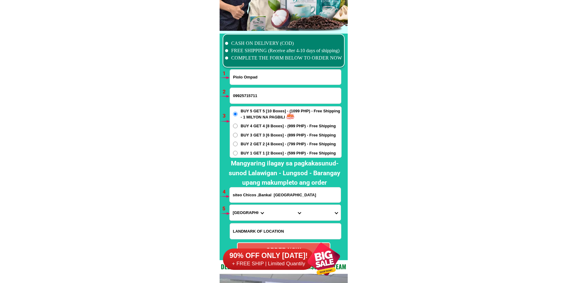  Describe the element at coordinates (288, 126) in the screenshot. I see `span: BUY 4 GET 4 [8 Boxes] - (999 PHP) - Free Shipping` at that location.